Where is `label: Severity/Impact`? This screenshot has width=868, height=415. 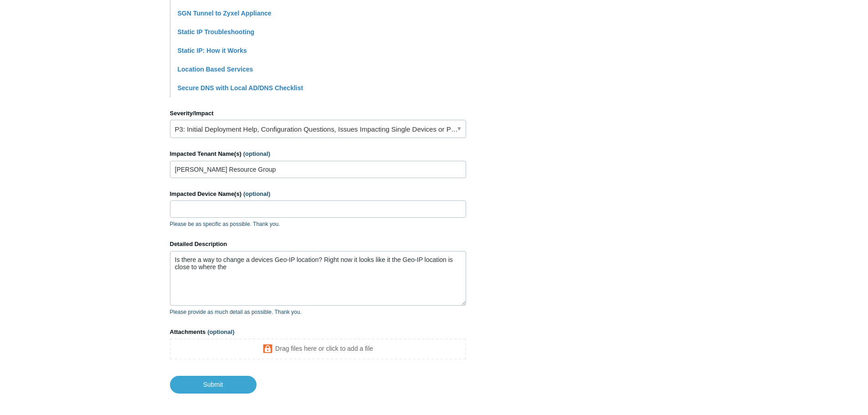
label: Severity/Impact is located at coordinates (318, 114).